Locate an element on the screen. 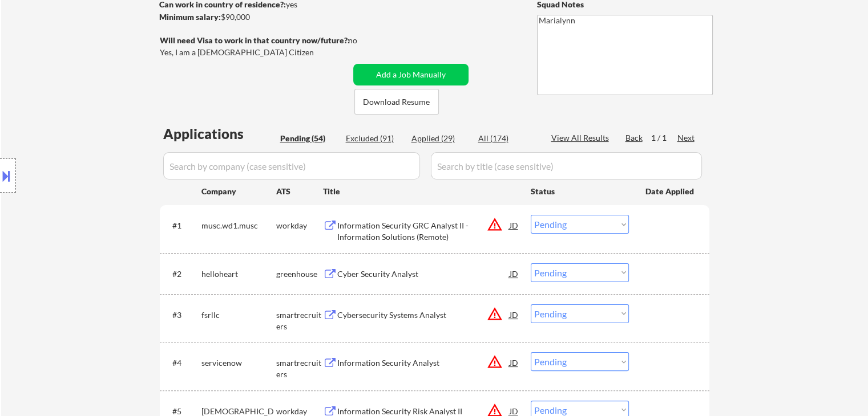 The height and width of the screenshot is (416, 868). div: #3 is located at coordinates (182, 315).